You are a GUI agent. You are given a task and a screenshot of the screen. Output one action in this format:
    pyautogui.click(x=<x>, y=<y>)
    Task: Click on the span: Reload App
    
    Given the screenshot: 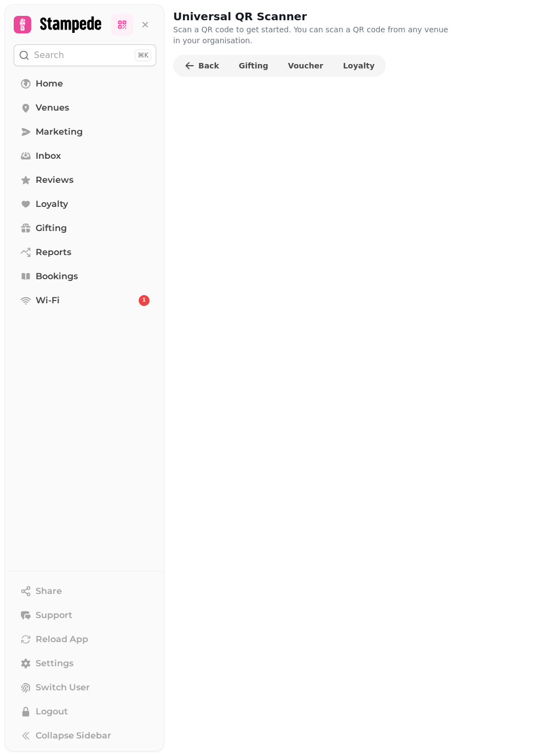 What is the action you would take?
    pyautogui.click(x=62, y=640)
    